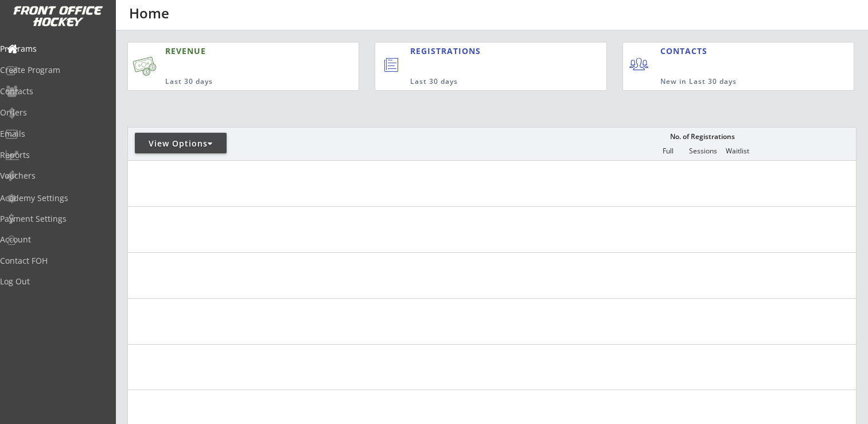  Describe the element at coordinates (235, 51) in the screenshot. I see `div: REVENUE` at that location.